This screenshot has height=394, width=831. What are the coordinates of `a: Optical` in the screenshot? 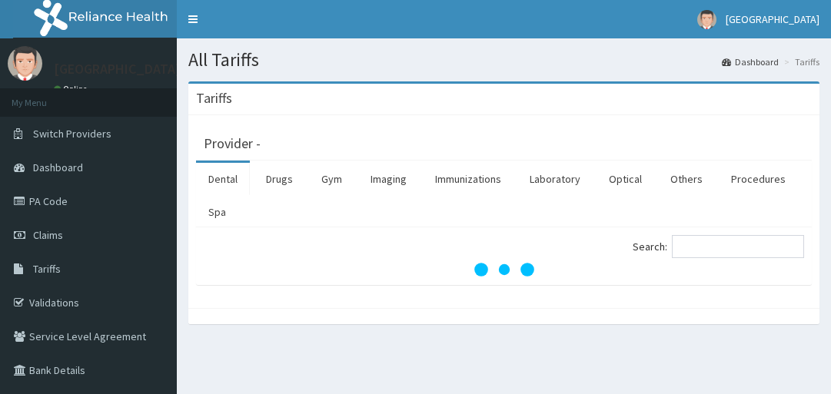 It's located at (625, 179).